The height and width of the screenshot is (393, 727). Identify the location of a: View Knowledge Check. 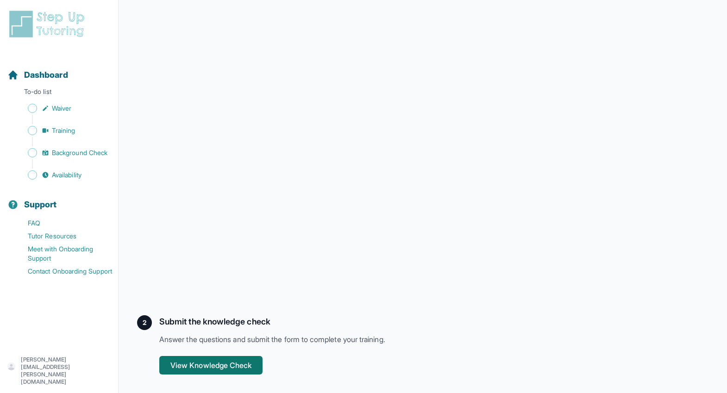
(211, 365).